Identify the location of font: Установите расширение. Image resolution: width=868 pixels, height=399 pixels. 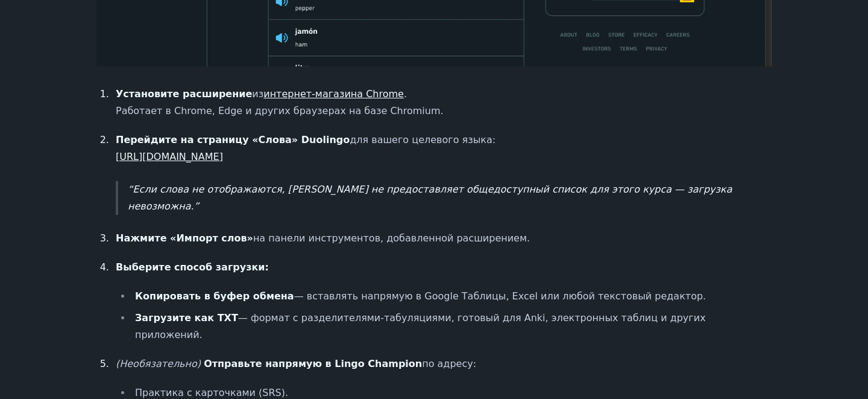
(184, 93).